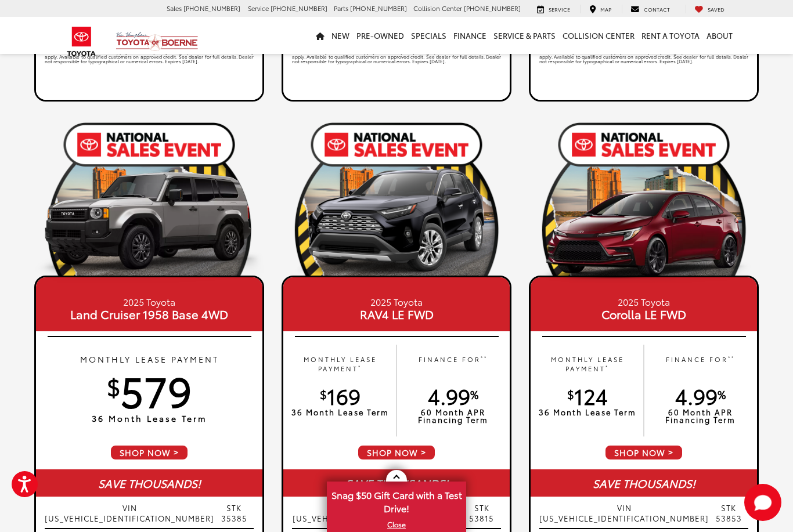 The width and height of the screenshot is (793, 532). I want to click on a: My Saved Vehicles, so click(709, 9).